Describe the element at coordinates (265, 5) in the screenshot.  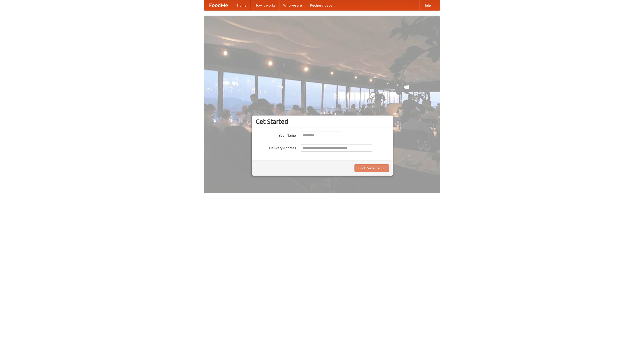
I see `a: How it works` at that location.